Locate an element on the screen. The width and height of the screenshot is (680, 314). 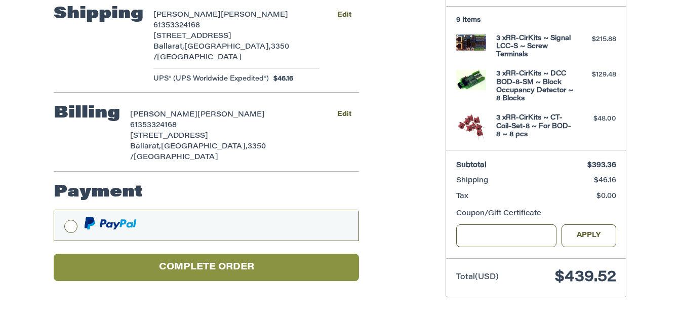
h4: 3 x RR-CirKits ~ CT-Coil-Set-8 ~ For BOD-8 ~ 8 pcs is located at coordinates (535, 126).